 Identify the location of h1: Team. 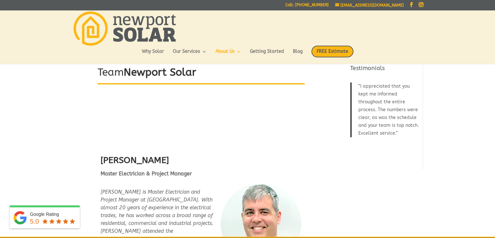
(201, 74).